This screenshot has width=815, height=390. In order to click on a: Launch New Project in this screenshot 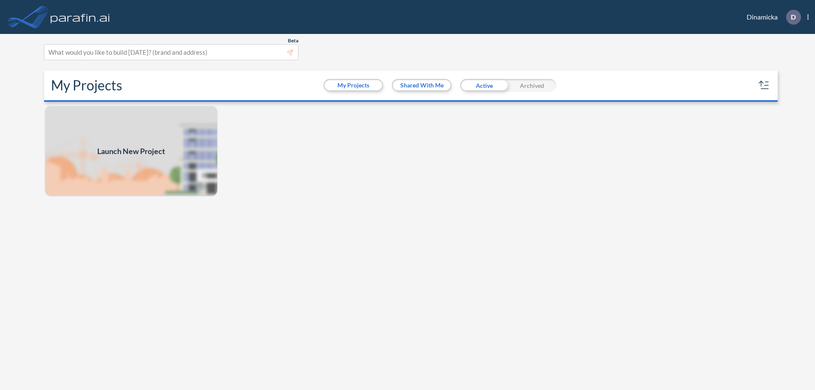, I will do `click(131, 151)`.